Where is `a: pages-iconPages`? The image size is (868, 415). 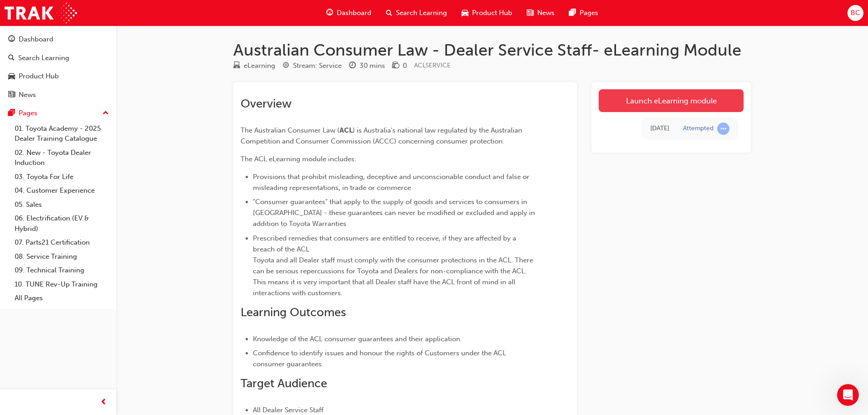 a: pages-iconPages is located at coordinates (584, 13).